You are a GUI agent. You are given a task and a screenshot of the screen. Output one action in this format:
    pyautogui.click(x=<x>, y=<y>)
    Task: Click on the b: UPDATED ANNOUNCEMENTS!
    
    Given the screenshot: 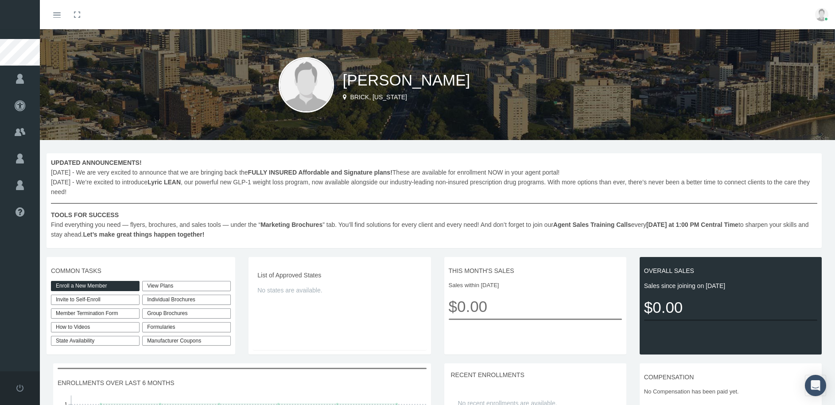 What is the action you would take?
    pyautogui.click(x=96, y=163)
    